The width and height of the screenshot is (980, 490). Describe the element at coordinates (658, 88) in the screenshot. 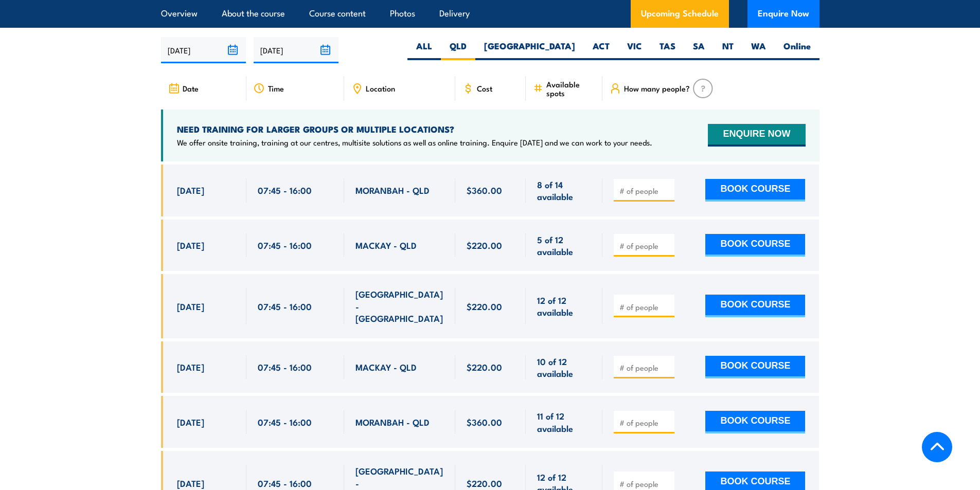

I see `span: How many people?` at that location.